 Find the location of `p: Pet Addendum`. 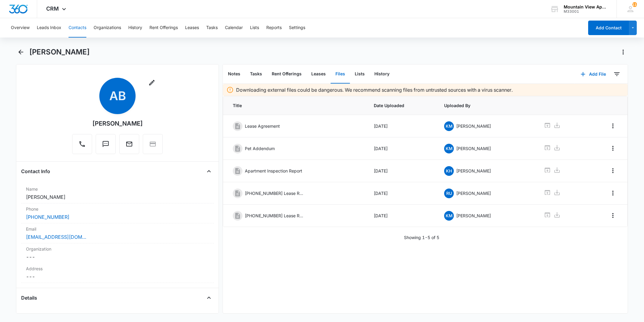

p: Pet Addendum is located at coordinates (259, 148).